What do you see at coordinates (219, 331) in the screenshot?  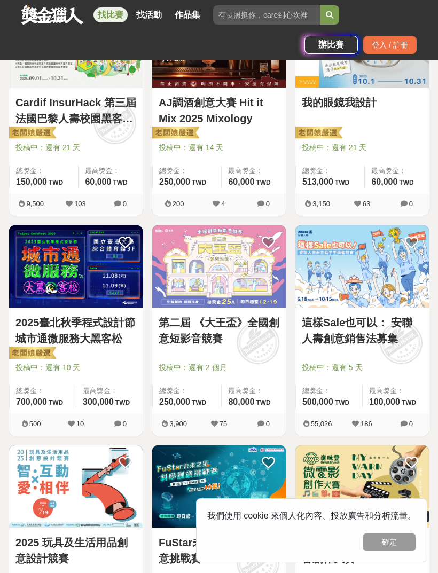 I see `a: 第二屆 《大王盃》全國創意短影音競賽` at bounding box center [219, 331].